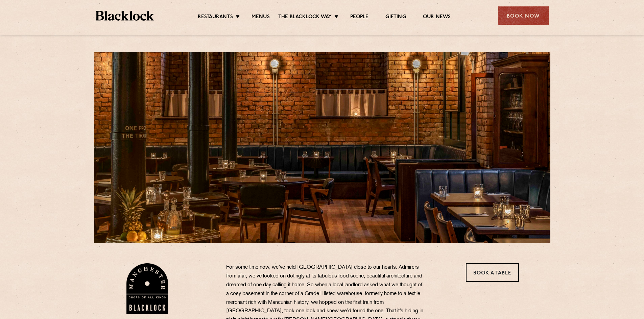  What do you see at coordinates (359, 17) in the screenshot?
I see `a: People` at bounding box center [359, 17].